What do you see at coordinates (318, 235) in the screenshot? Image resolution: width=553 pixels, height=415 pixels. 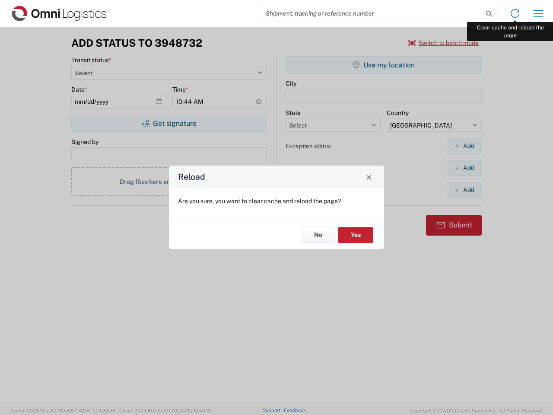 I see `button: No` at bounding box center [318, 235].